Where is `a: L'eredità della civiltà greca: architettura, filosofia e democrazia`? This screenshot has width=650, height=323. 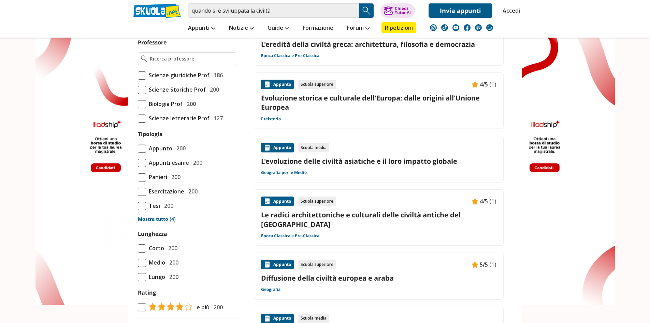 a: L'eredità della civiltà greca: architettura, filosofia e democrazia is located at coordinates (379, 44).